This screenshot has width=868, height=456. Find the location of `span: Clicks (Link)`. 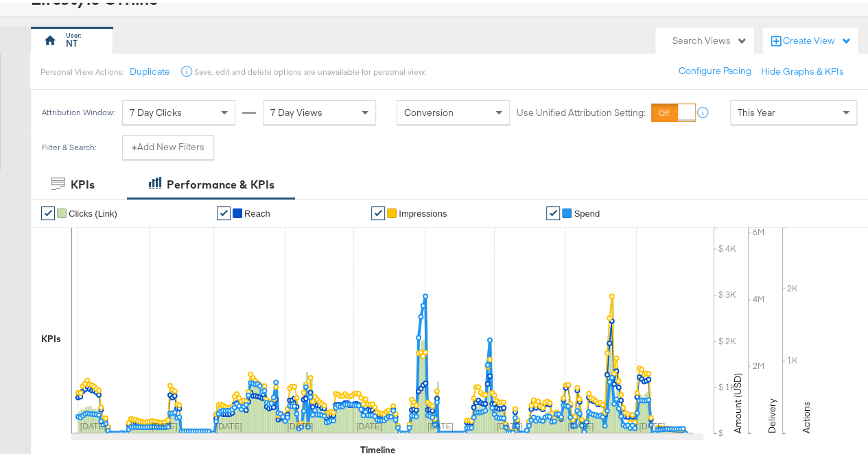

span: Clicks (Link) is located at coordinates (92, 211).